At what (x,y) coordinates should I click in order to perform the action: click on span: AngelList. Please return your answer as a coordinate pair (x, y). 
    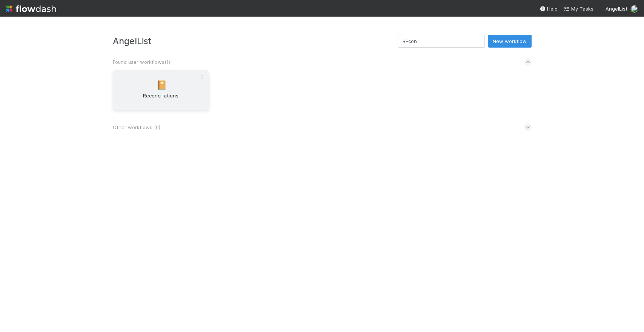
    Looking at the image, I should click on (617, 9).